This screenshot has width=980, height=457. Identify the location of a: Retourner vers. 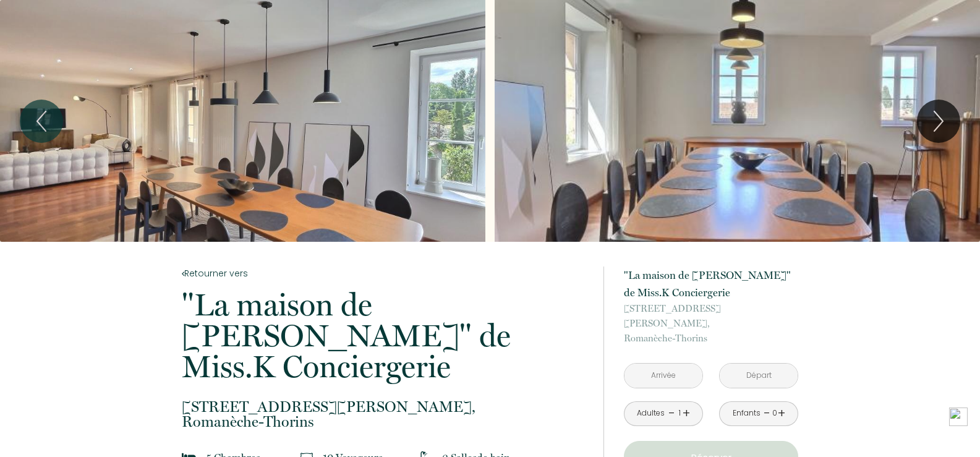
(385, 274).